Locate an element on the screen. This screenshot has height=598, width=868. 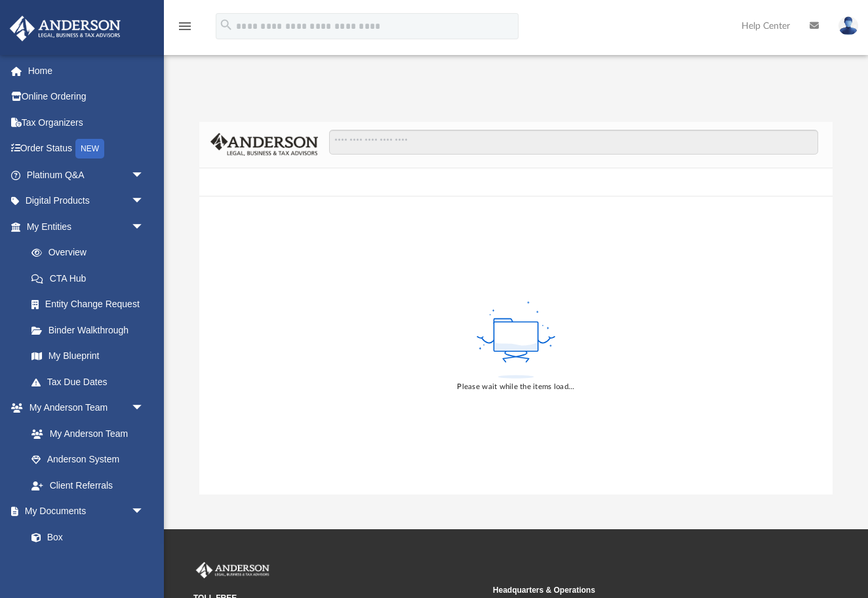
div: NEW is located at coordinates (90, 149).